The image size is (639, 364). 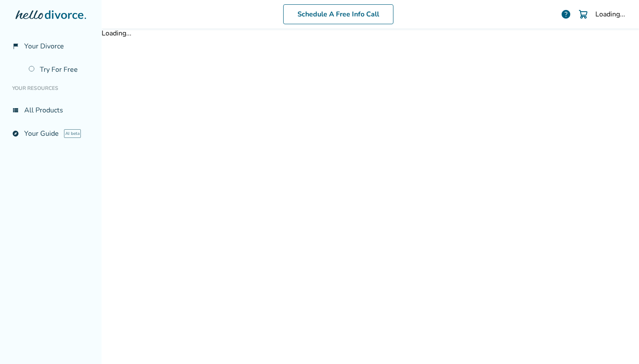 I want to click on span: flag_2, so click(x=15, y=46).